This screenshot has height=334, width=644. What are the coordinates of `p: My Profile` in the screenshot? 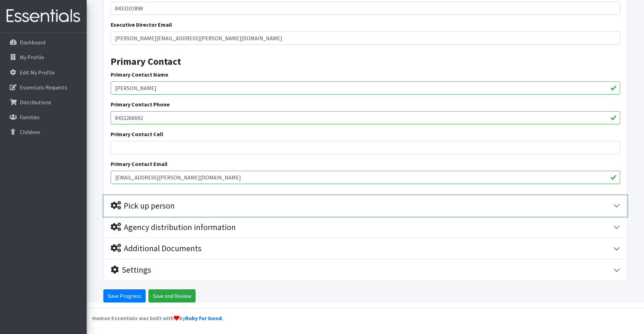 It's located at (32, 57).